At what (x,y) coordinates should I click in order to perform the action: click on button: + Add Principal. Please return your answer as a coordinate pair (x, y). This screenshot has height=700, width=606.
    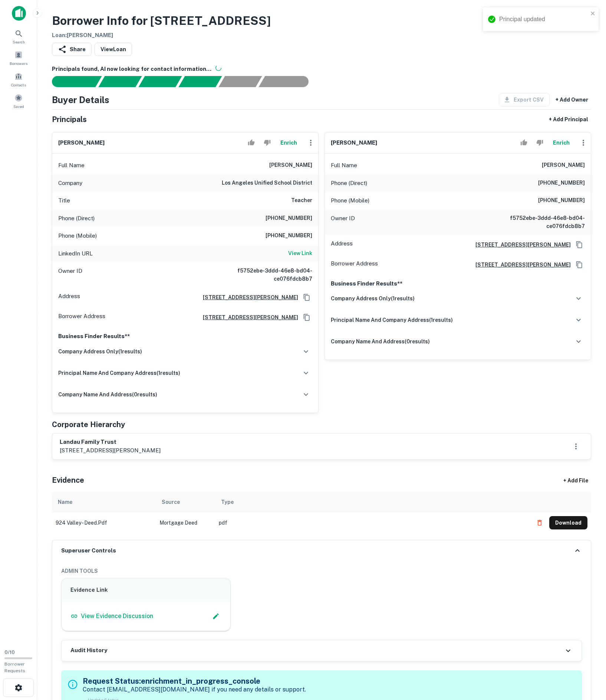
    Looking at the image, I should click on (568, 119).